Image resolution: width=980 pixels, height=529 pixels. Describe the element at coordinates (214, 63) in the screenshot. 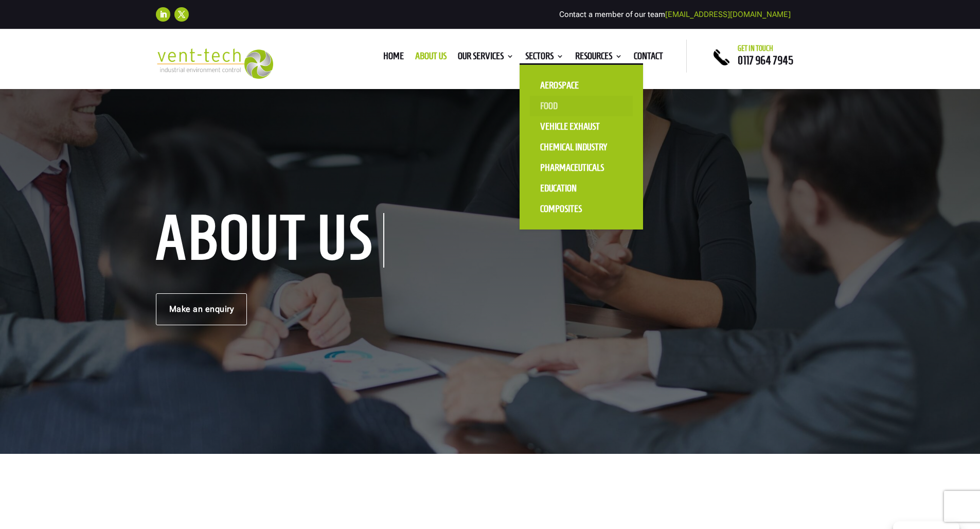

I see `img: 2023-09-27T08_35_16.549ZVENT-TECH---Clear-background` at that location.